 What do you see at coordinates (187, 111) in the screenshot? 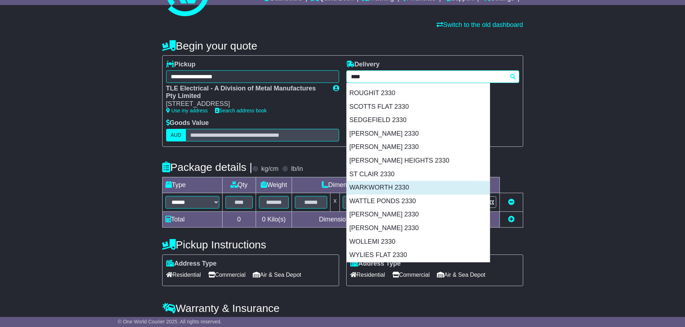
I see `a: Use my address` at bounding box center [187, 111].